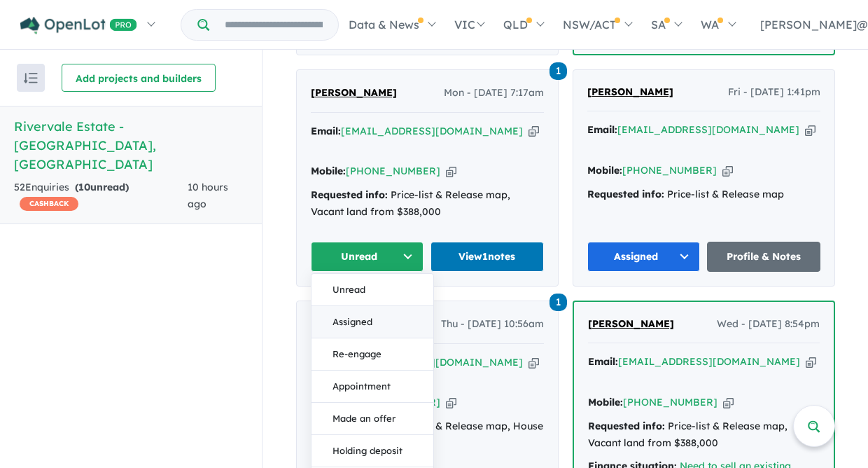  Describe the element at coordinates (101, 187) in the screenshot. I see `strong: ( unread)` at that location.